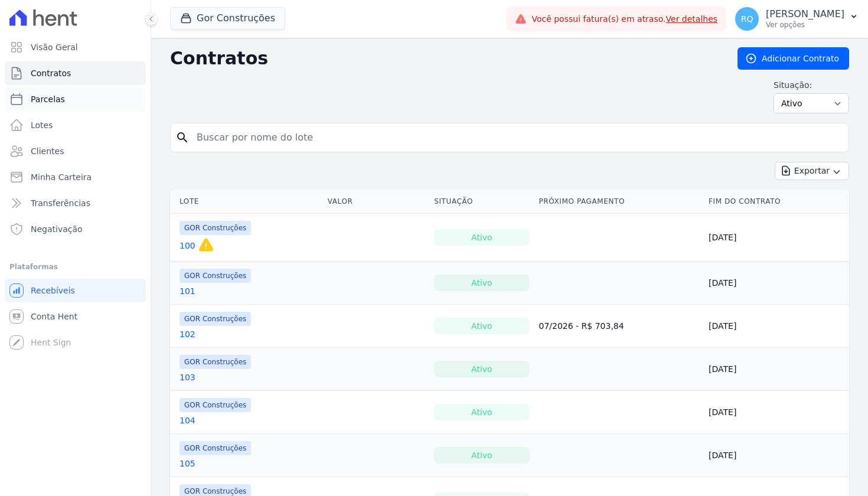  Describe the element at coordinates (75, 316) in the screenshot. I see `a: Conta Hent` at that location.